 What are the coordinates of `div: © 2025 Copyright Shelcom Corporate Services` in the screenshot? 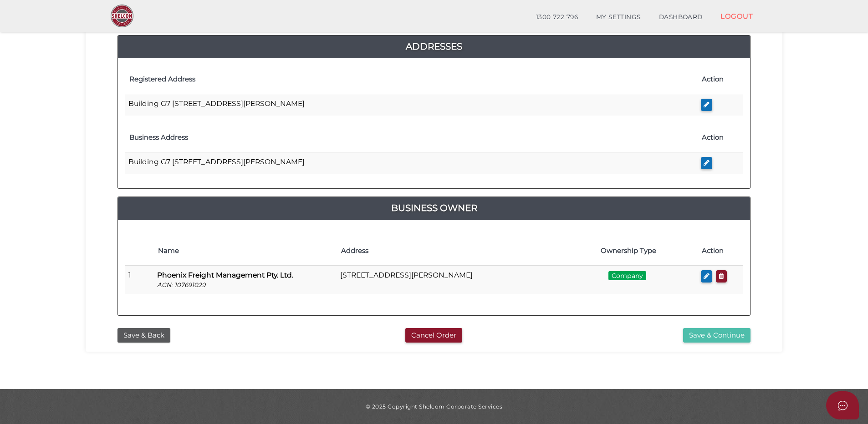 It's located at (434, 406).